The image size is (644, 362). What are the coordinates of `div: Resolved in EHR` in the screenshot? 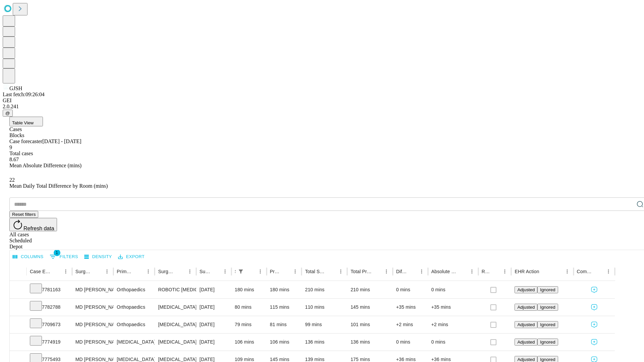 It's located at (486, 272).